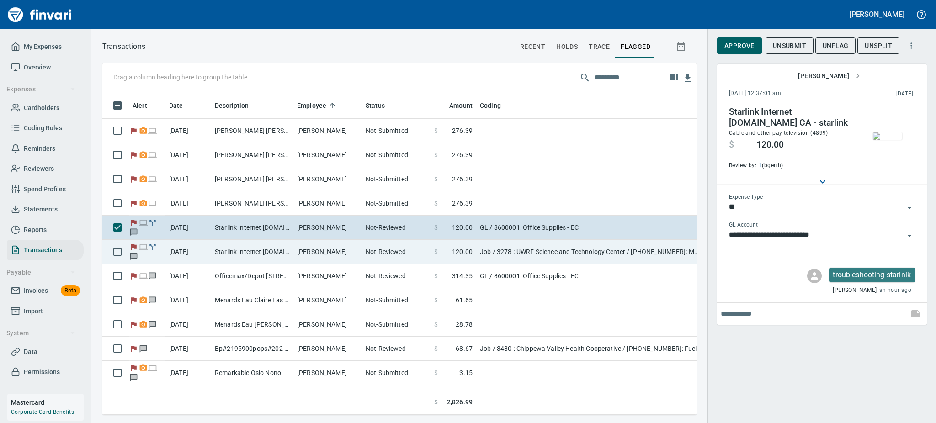  Describe the element at coordinates (312, 106) in the screenshot. I see `span: Employee` at that location.